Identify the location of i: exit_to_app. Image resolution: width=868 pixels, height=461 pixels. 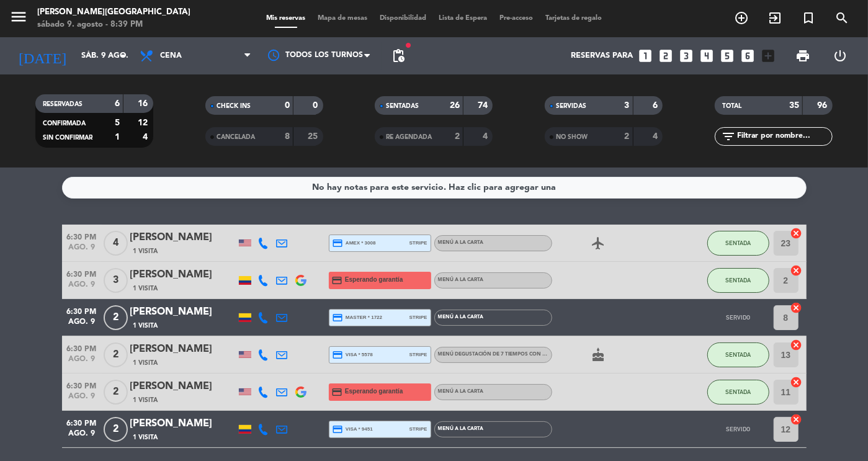
(775, 18).